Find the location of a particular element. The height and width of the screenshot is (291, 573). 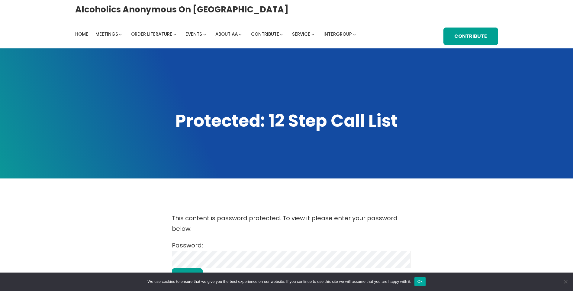

span: We use cookies to ensure that we give you the best experience on our website. If you continue to ... is located at coordinates (279, 281).